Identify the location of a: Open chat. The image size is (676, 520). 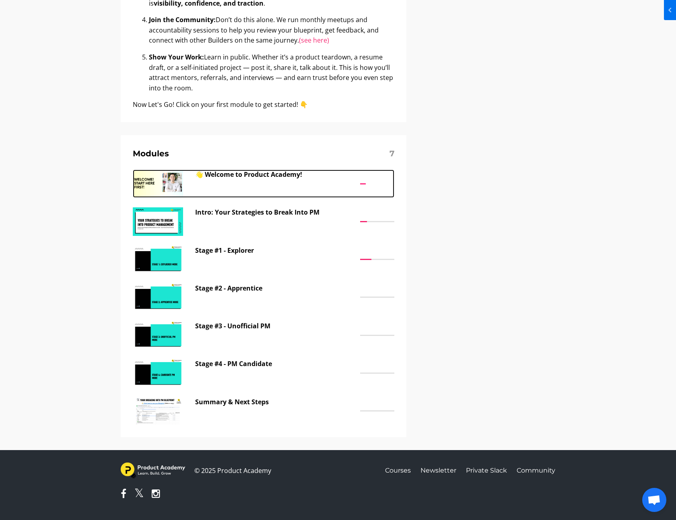
(654, 500).